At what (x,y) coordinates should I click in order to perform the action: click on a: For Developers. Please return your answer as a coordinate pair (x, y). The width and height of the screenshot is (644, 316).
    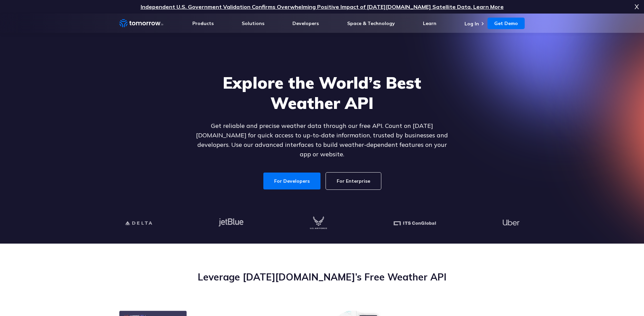
    Looking at the image, I should click on (292, 181).